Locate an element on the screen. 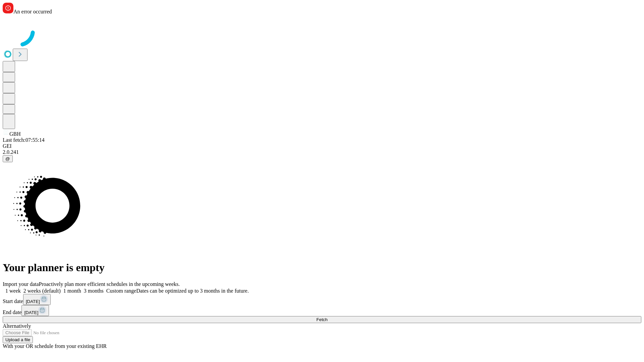 Image resolution: width=644 pixels, height=362 pixels. div: 2.0.241 is located at coordinates (322, 152).